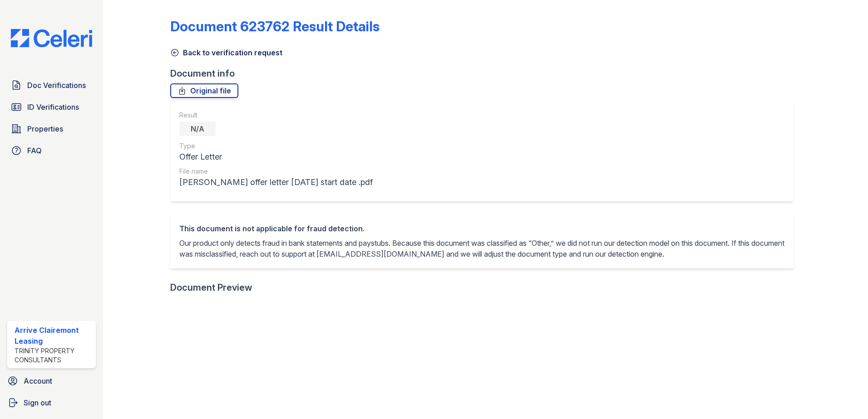 This screenshot has width=868, height=419. What do you see at coordinates (197, 129) in the screenshot?
I see `div: N/A` at bounding box center [197, 129].